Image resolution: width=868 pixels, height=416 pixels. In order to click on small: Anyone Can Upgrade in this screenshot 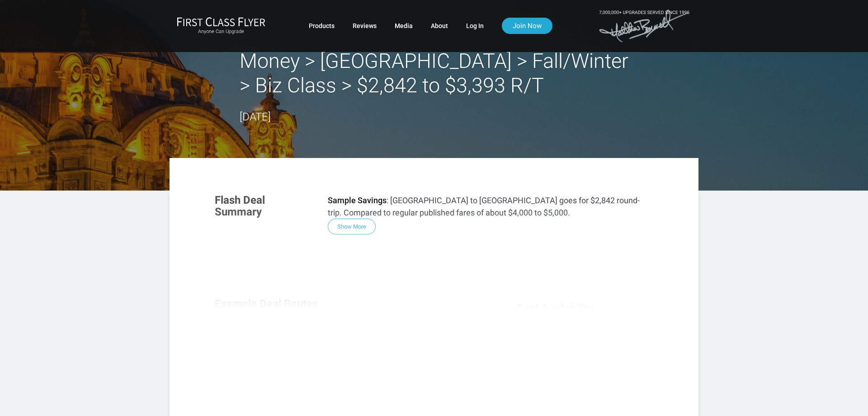, I will do `click(221, 32)`.